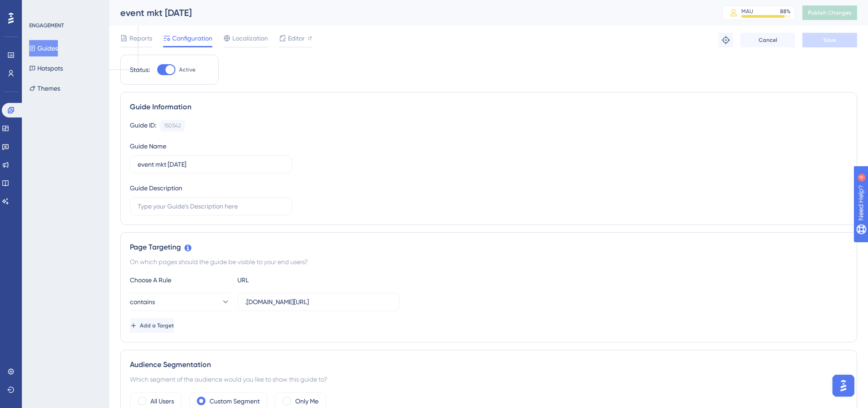 The image size is (868, 408). Describe the element at coordinates (830, 13) in the screenshot. I see `button: Publish Changes` at that location.